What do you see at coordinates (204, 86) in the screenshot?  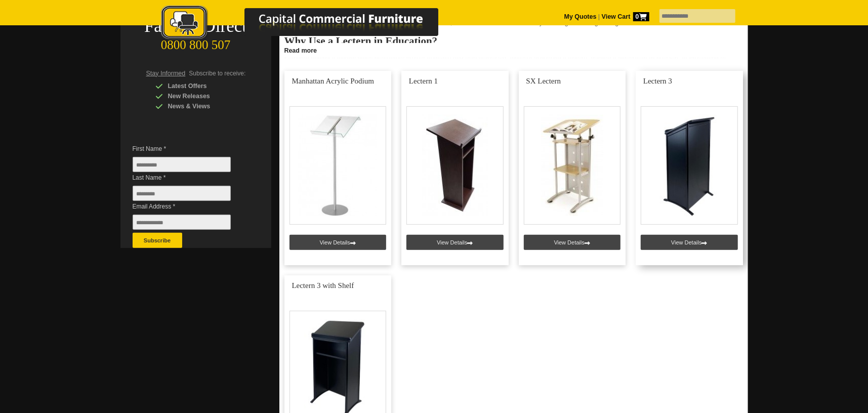 I see `div: Latest Offers` at bounding box center [204, 86].